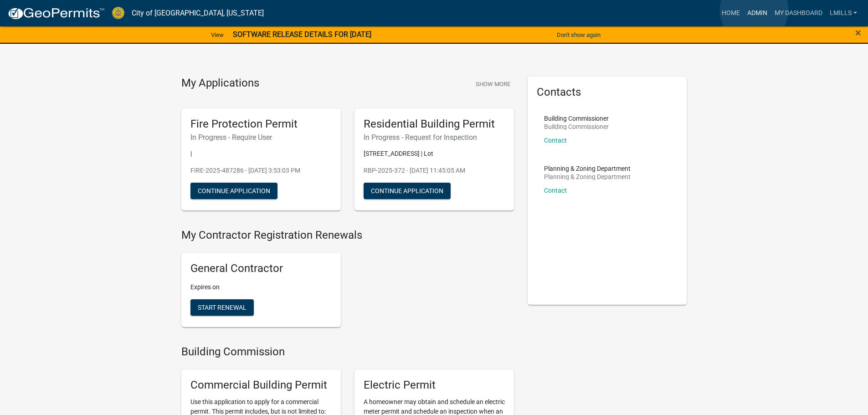 The image size is (868, 415). Describe the element at coordinates (798, 13) in the screenshot. I see `a: My Dashboard` at that location.